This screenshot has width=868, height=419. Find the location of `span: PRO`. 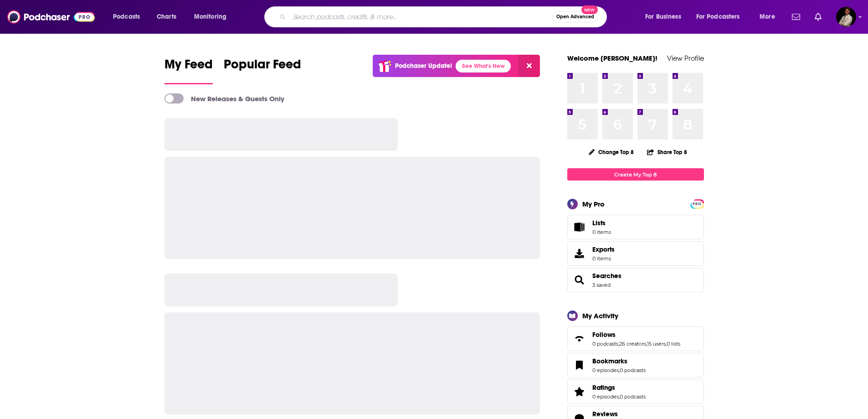

span: PRO is located at coordinates (697, 204).